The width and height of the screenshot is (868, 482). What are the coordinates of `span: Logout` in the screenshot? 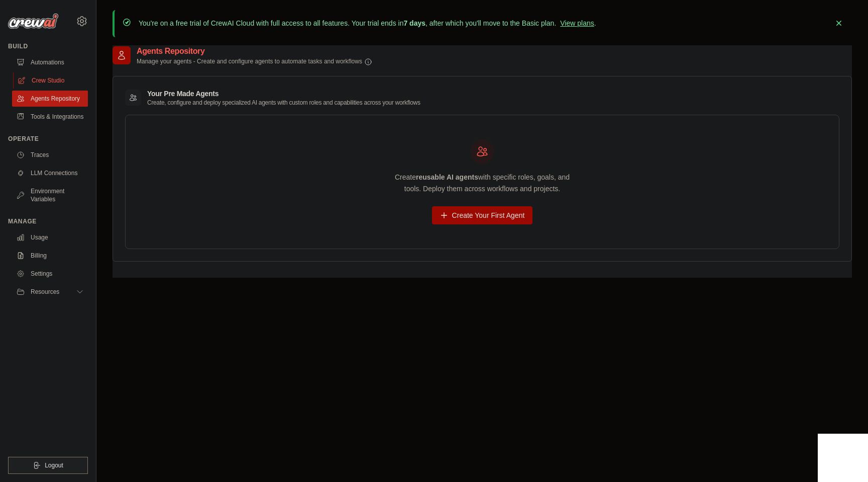 It's located at (54, 465).